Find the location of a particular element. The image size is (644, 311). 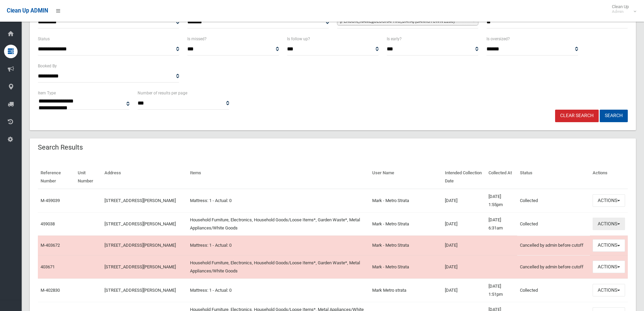

label: Status is located at coordinates (43, 39).